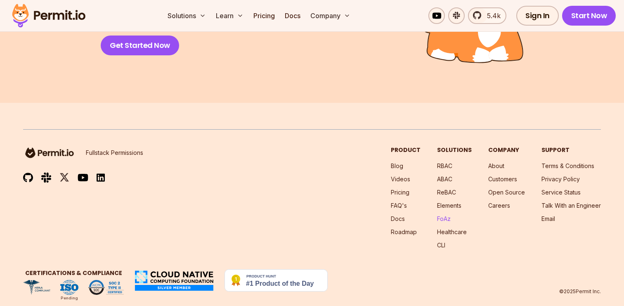  Describe the element at coordinates (444, 179) in the screenshot. I see `a: ABAC` at that location.